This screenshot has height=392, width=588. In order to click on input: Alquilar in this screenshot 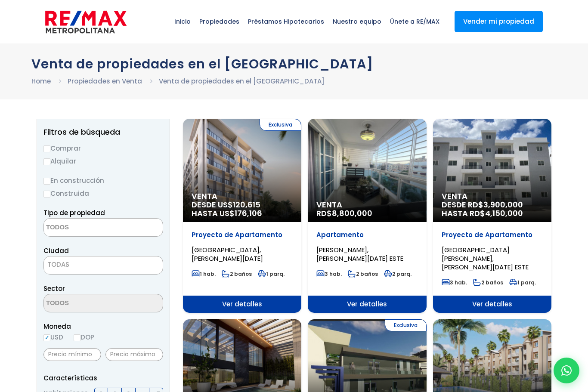, I will do `click(47, 162)`.